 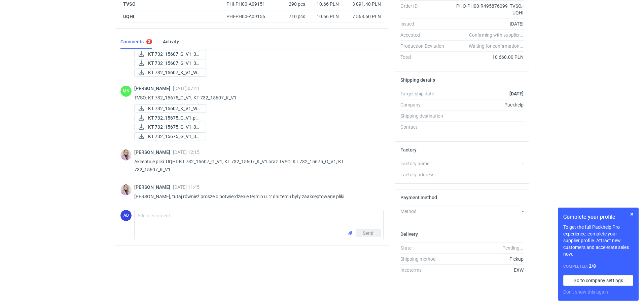 What do you see at coordinates (425, 46) in the screenshot?
I see `div: Production Deviation` at bounding box center [425, 46].